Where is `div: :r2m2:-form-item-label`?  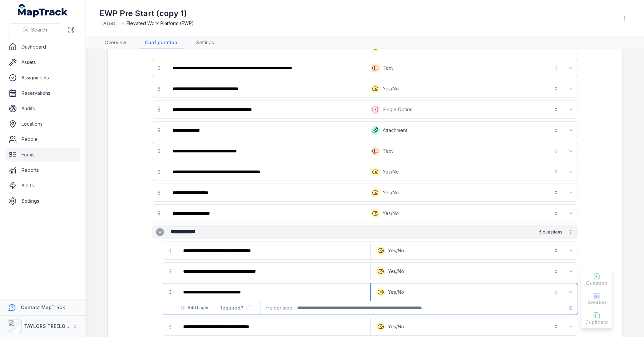 div: :r2m2:-form-item-label is located at coordinates (265, 193).